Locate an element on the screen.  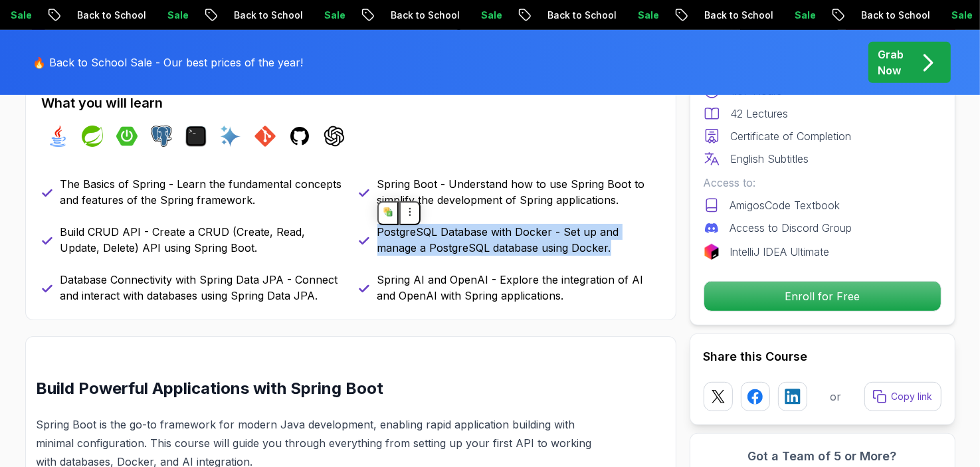
p: Certificate of Completion is located at coordinates (791, 136).